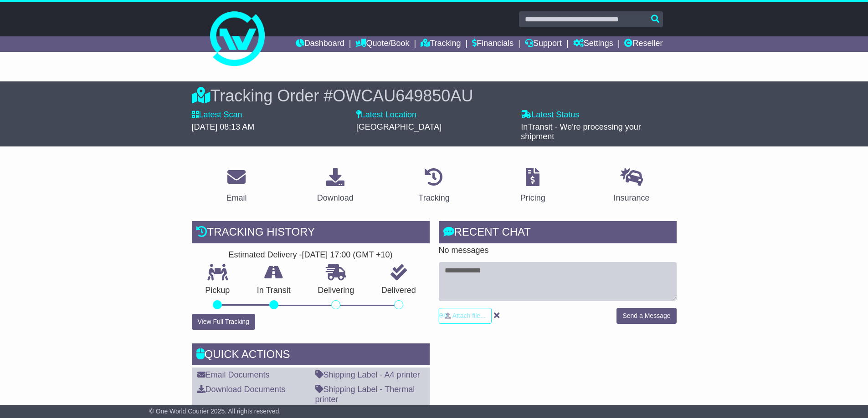 This screenshot has height=418, width=868. What do you see at coordinates (319, 44) in the screenshot?
I see `a: Dashboard` at bounding box center [319, 44].